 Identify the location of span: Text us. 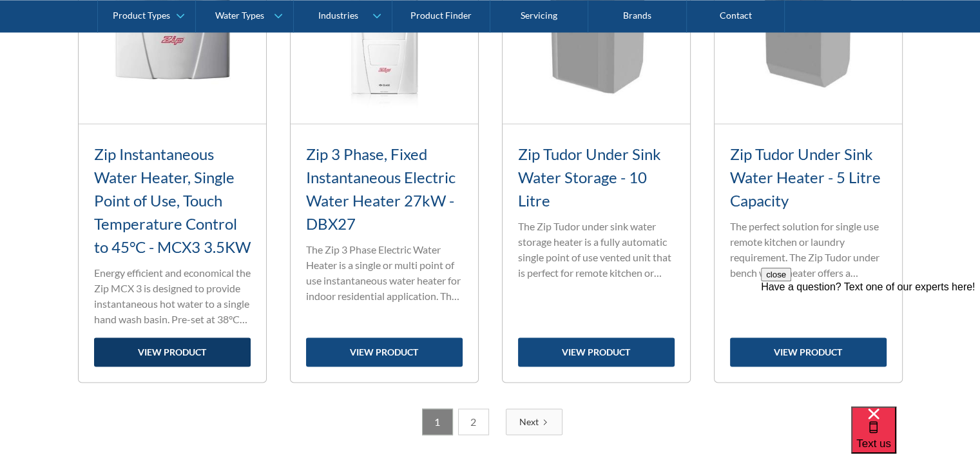
(22, 37).